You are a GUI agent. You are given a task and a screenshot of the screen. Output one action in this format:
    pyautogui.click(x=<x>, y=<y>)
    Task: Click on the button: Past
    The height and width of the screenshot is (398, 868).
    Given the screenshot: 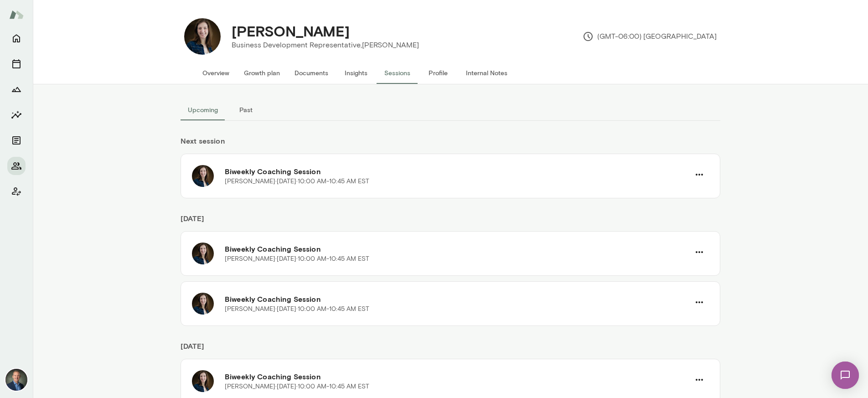 What is the action you would take?
    pyautogui.click(x=246, y=110)
    